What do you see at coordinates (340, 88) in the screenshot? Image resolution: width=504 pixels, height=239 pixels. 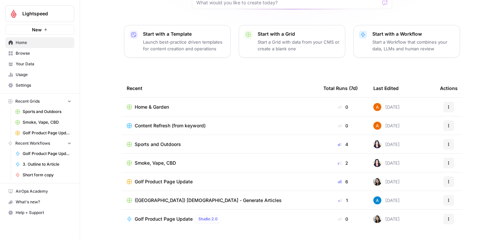 I see `div: Total Runs (7d)` at bounding box center [340, 88].